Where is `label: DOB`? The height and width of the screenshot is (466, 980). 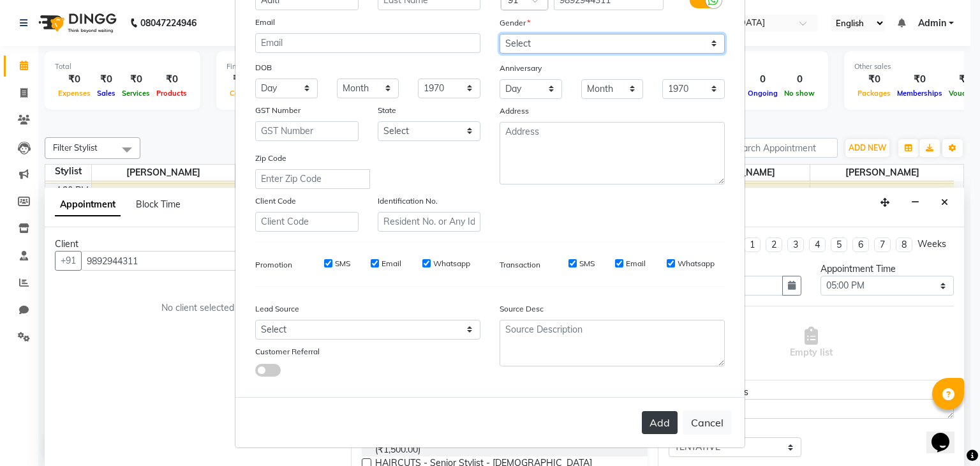
label: DOB is located at coordinates (264, 68).